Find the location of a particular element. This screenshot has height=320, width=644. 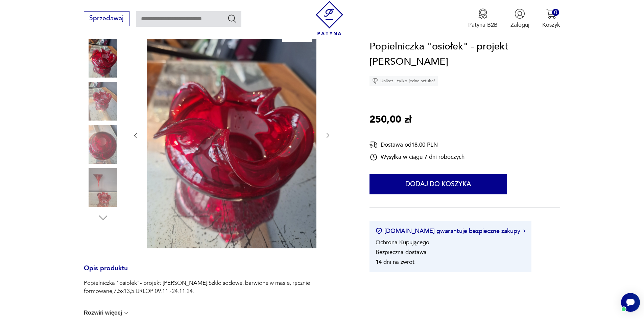

p: Patyna B2B is located at coordinates (483, 24).